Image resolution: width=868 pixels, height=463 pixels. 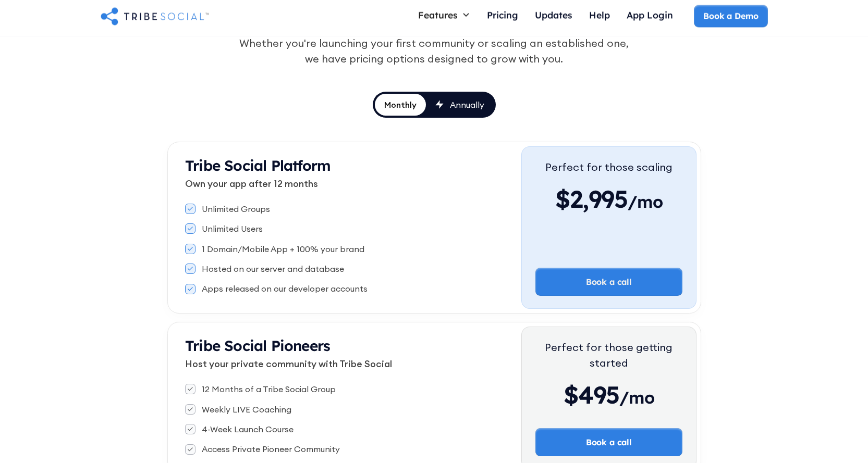 What do you see at coordinates (258, 165) in the screenshot?
I see `strong: Tribe Social Platform` at bounding box center [258, 165].